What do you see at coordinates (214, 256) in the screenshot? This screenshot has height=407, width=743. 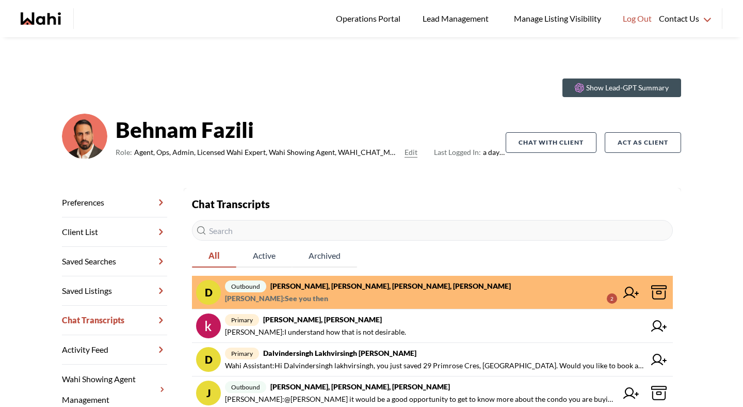 I see `span: All` at bounding box center [214, 256].